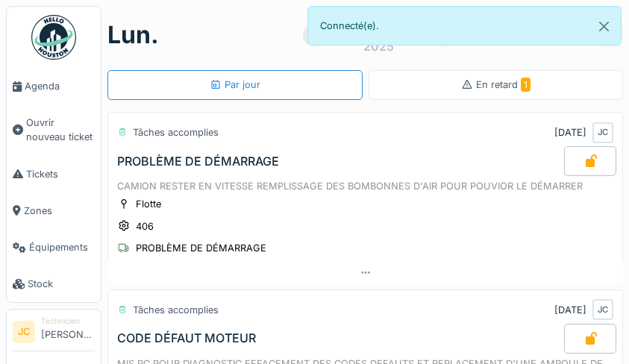 Image resolution: width=629 pixels, height=364 pixels. I want to click on a: Ouvrir nouveau ticket, so click(54, 130).